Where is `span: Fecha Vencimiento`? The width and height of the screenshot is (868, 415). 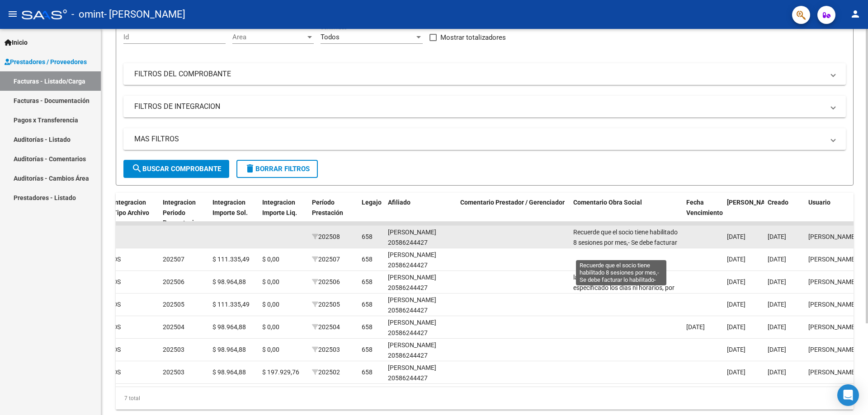
span: Fecha Vencimiento is located at coordinates (704, 207).